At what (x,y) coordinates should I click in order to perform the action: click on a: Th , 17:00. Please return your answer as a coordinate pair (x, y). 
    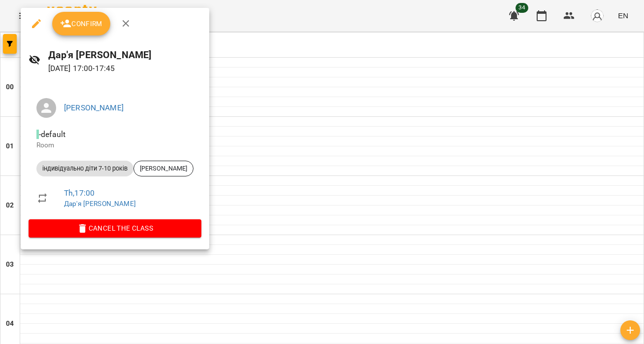
    Looking at the image, I should click on (79, 192).